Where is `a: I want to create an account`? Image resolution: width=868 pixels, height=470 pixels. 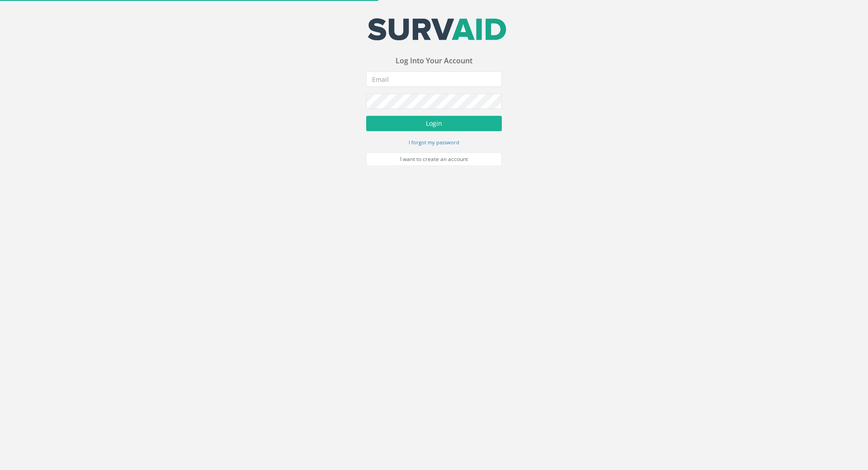 a: I want to create an account is located at coordinates (434, 159).